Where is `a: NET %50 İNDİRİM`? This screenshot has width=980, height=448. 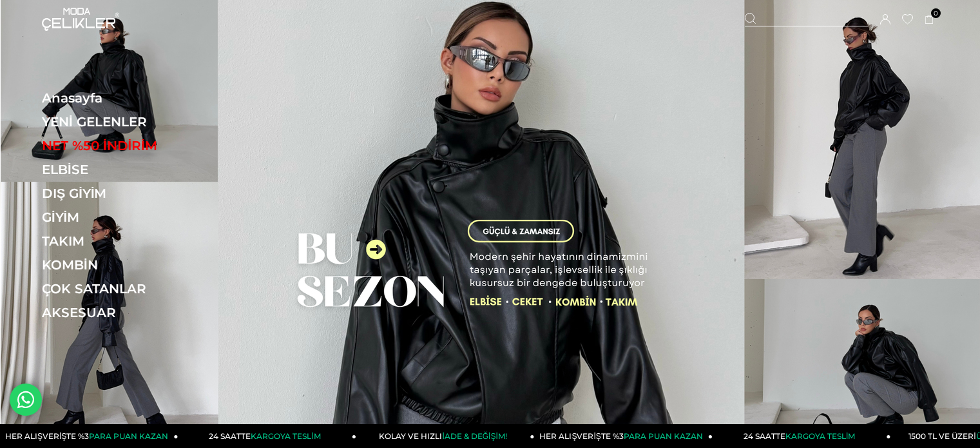 a: NET %50 İNDİRİM is located at coordinates (130, 146).